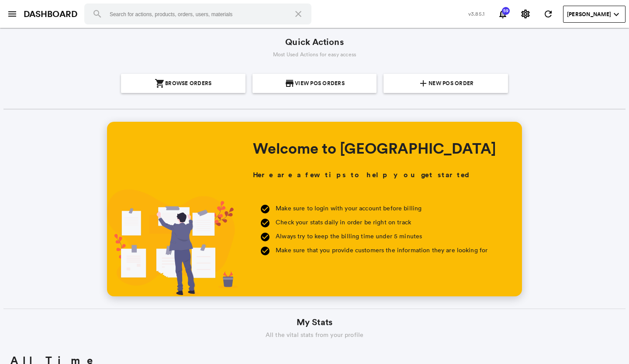 This screenshot has width=629, height=364. Describe the element at coordinates (98, 14) in the screenshot. I see `button: Search` at that location.